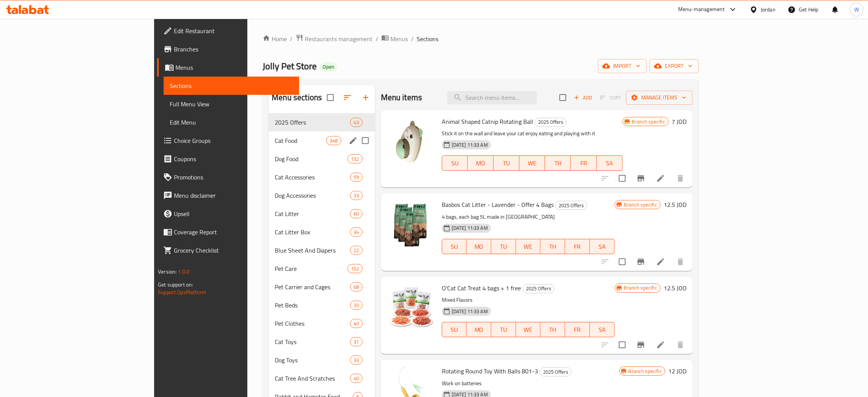 The image size is (868, 397). Describe the element at coordinates (234, 159) in the screenshot. I see `span: Coupons` at that location.